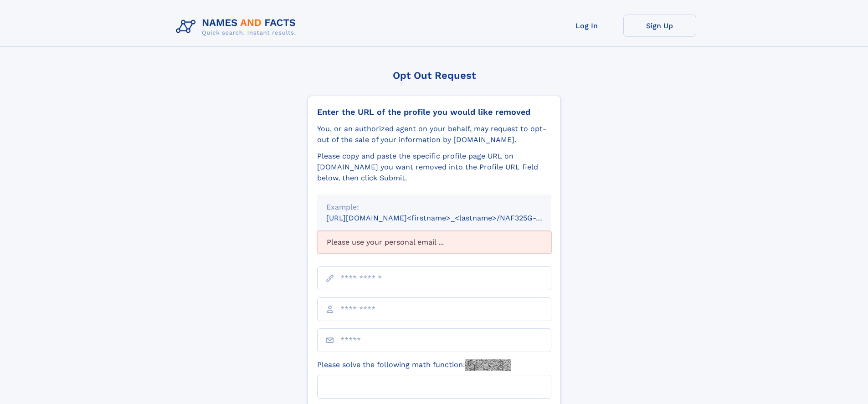  I want to click on div: Enter the URL of the profile you would like removed, so click(434, 112).